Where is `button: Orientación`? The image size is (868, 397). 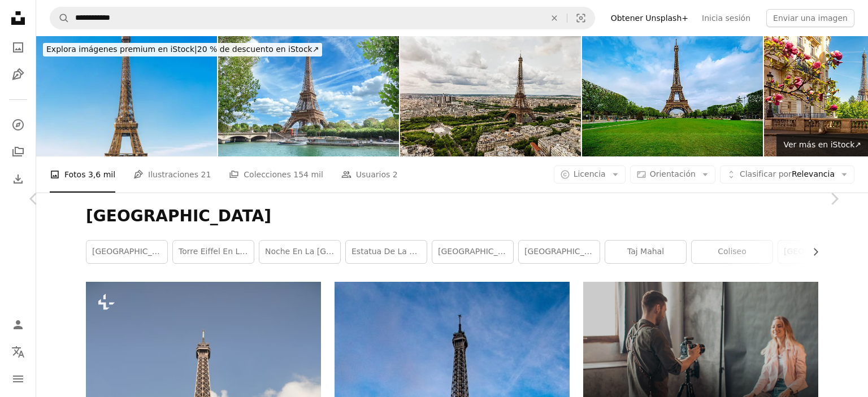 button: Orientación is located at coordinates (673, 175).